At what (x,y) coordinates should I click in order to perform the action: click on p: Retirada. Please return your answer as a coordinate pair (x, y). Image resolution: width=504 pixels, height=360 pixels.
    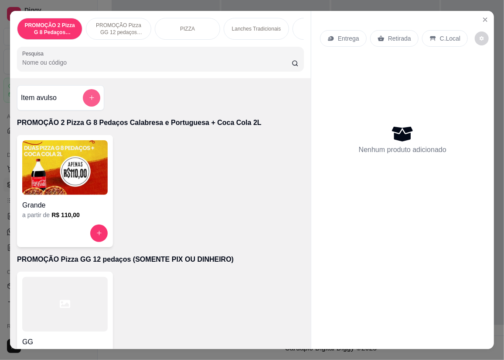
    Looking at the image, I should click on (400, 38).